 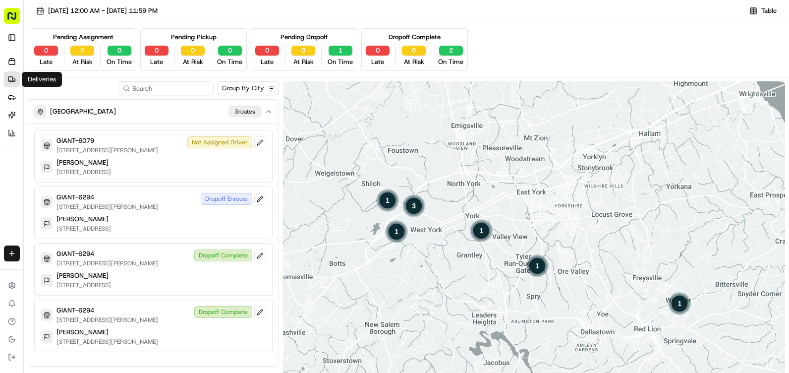 I want to click on button: 2, so click(x=451, y=51).